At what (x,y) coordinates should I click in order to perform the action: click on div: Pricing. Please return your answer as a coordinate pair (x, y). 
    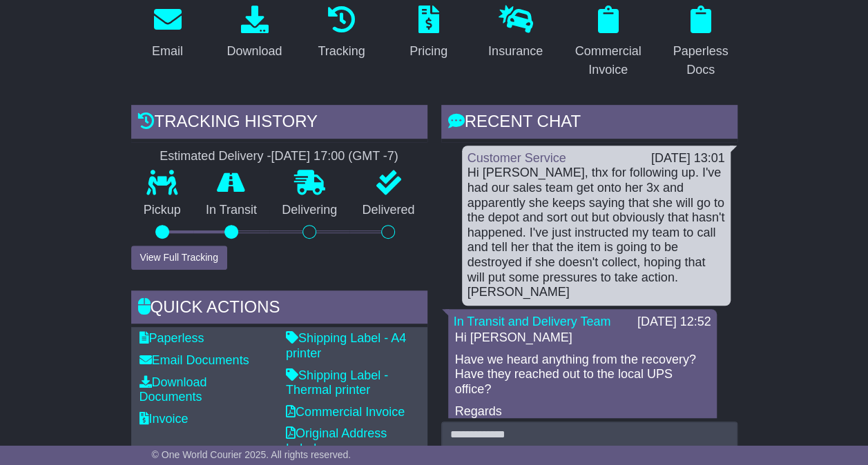
    Looking at the image, I should click on (428, 51).